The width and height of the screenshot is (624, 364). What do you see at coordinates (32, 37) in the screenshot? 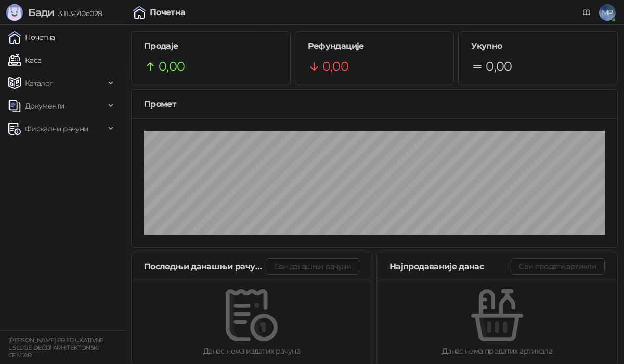
I see `a: Почетна` at bounding box center [32, 37].